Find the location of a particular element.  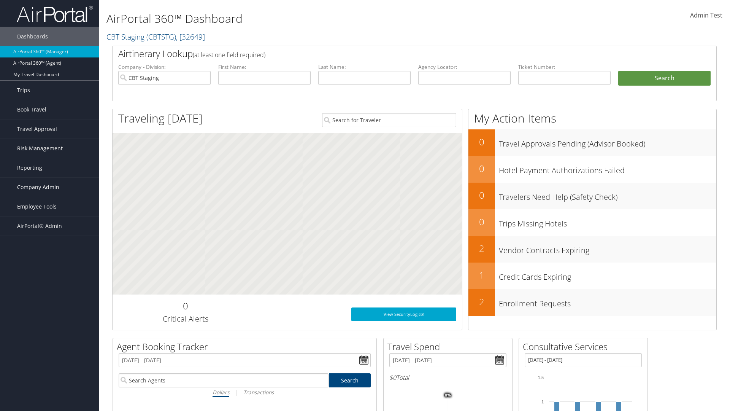

label: Agency Locator: is located at coordinates (464, 67).